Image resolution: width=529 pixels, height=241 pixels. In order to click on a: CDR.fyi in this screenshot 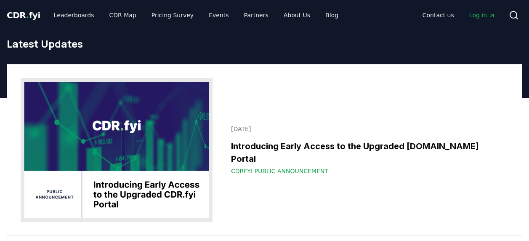, I will do `click(24, 15)`.